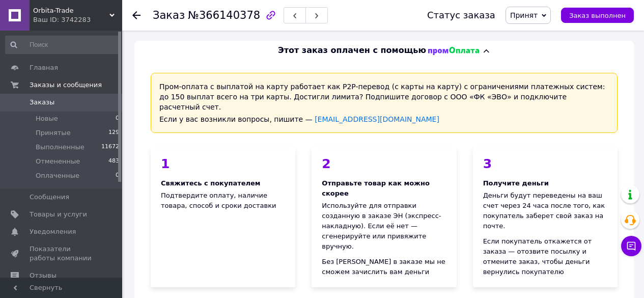 The image size is (644, 298). Describe the element at coordinates (461, 15) in the screenshot. I see `div: Статус заказа` at that location.